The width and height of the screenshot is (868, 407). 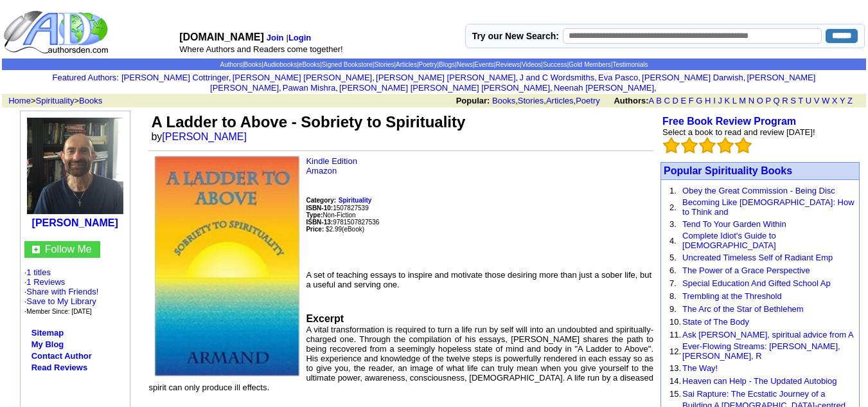 What do you see at coordinates (59, 367) in the screenshot?
I see `a: Read Reviews` at bounding box center [59, 367].